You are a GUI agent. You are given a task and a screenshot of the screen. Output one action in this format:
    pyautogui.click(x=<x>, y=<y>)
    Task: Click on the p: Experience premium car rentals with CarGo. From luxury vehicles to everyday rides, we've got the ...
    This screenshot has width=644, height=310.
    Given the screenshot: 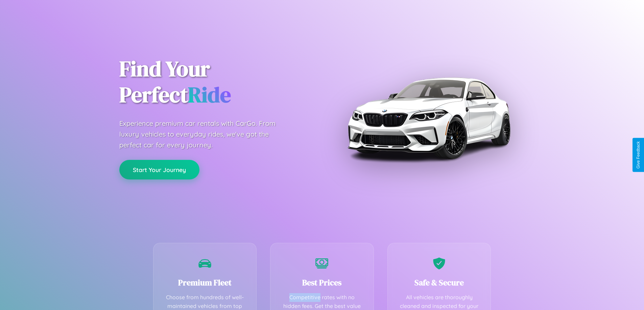 What is the action you would take?
    pyautogui.click(x=204, y=134)
    